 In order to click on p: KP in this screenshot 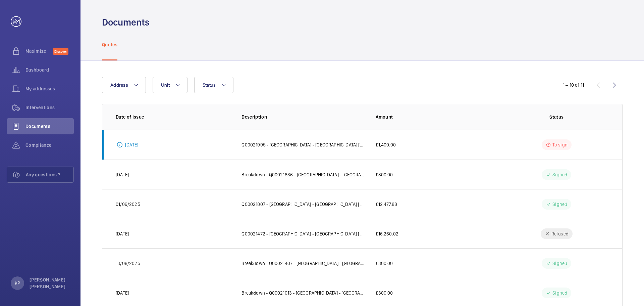, I will do `click(17, 283)`.